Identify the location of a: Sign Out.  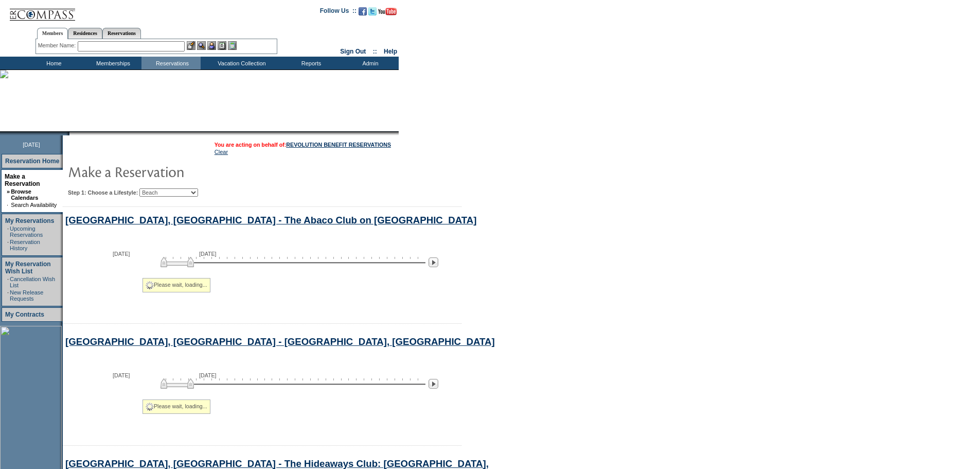
(353, 52).